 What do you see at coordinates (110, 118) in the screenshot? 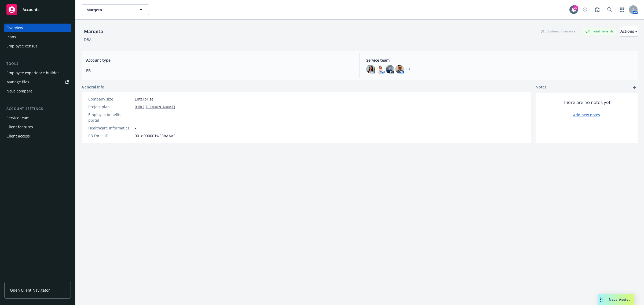
I see `div: Employee benefits portal` at bounding box center [110, 118].